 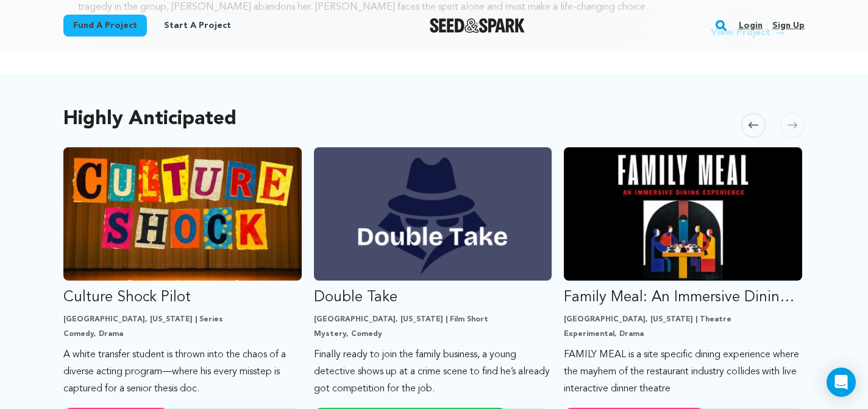 I want to click on p: Comedy, Drama, so click(x=182, y=334).